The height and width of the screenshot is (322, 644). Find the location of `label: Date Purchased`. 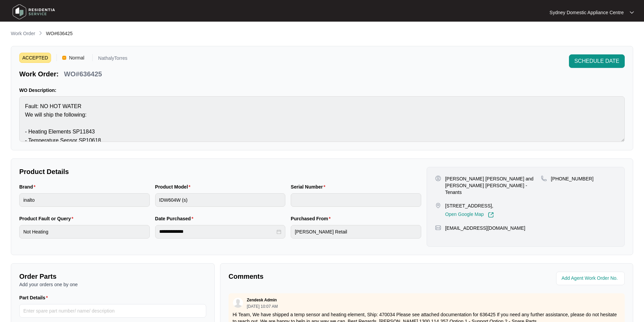

label: Date Purchased is located at coordinates (176, 218).